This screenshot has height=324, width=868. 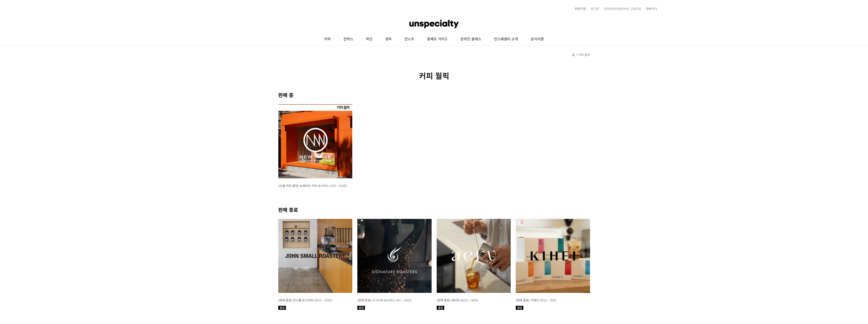 What do you see at coordinates (457, 301) in the screenshot?
I see `span: [판매 종료] 에어리 (8/22 ~ 8/31)` at bounding box center [457, 301].